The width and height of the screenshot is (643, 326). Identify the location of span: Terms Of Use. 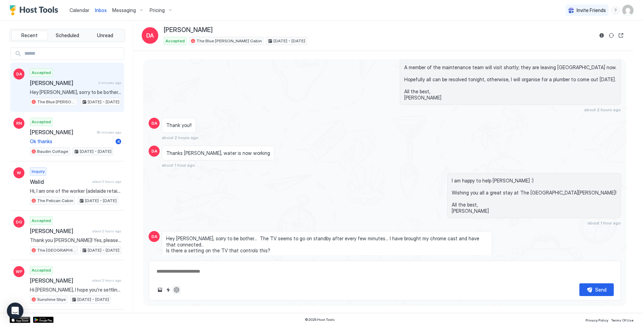
(622, 320).